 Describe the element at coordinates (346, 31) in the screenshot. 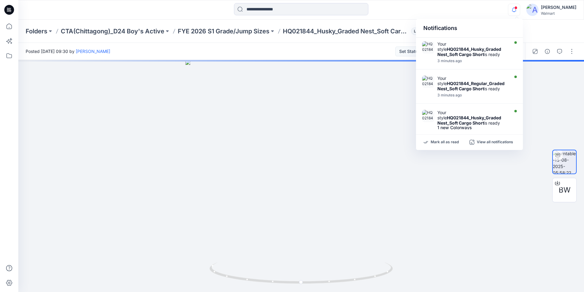

I see `p: HQ021844_Husky_Graded Nest_Soft Cargo Short` at that location.